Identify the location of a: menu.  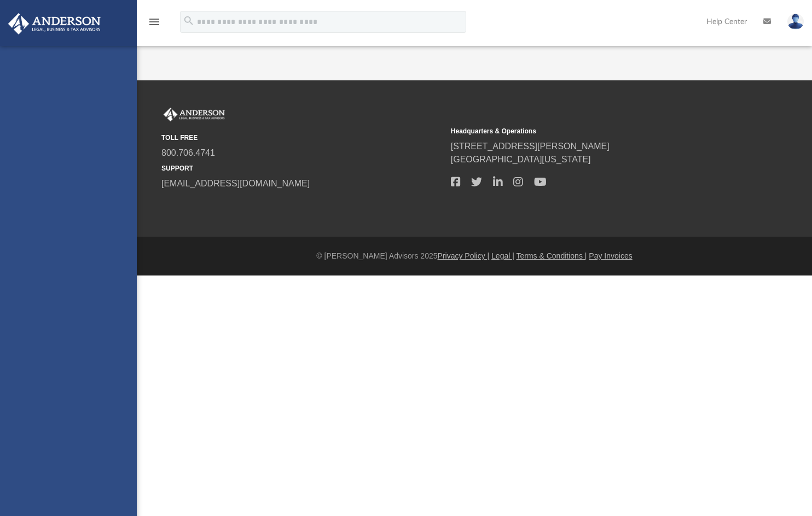
(154, 24).